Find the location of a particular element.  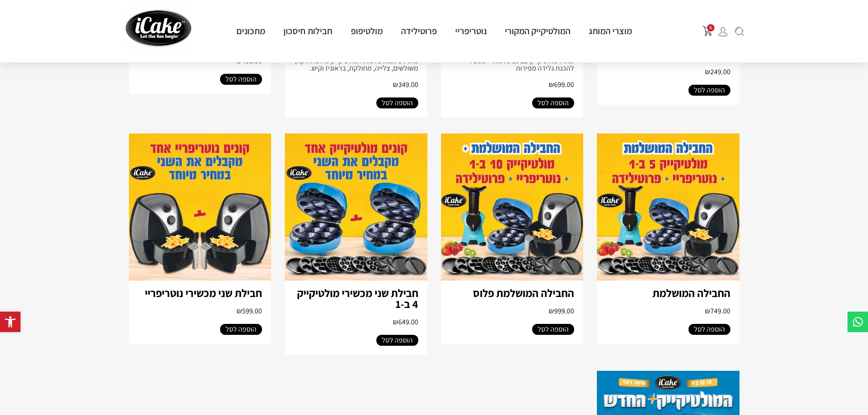

a: מוצרי המותג is located at coordinates (610, 31).